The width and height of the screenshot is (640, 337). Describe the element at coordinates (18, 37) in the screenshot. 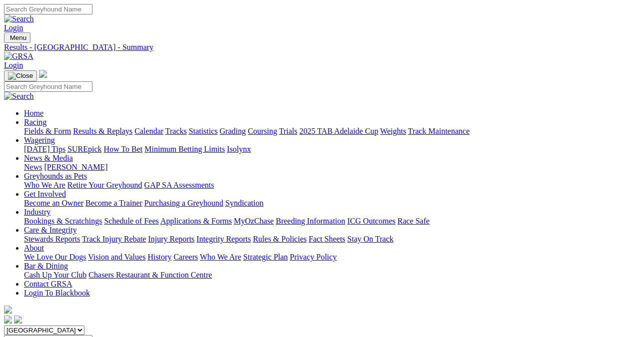

I see `span: Menu` at that location.